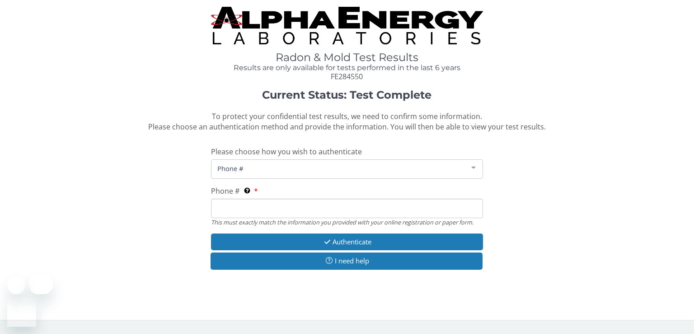 Image resolution: width=694 pixels, height=334 pixels. I want to click on span: To protect your confidential test results, we need to confirm some information. Please choose an ..., so click(347, 121).